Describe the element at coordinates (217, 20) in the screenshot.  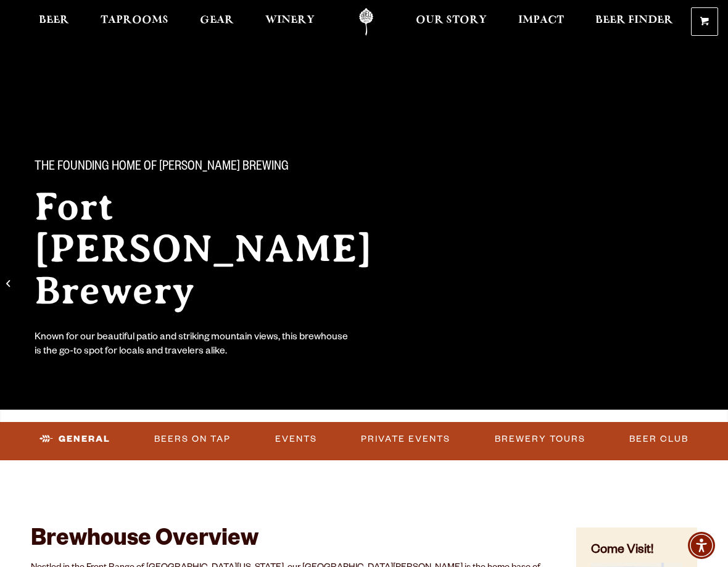
I see `span: Gear` at that location.